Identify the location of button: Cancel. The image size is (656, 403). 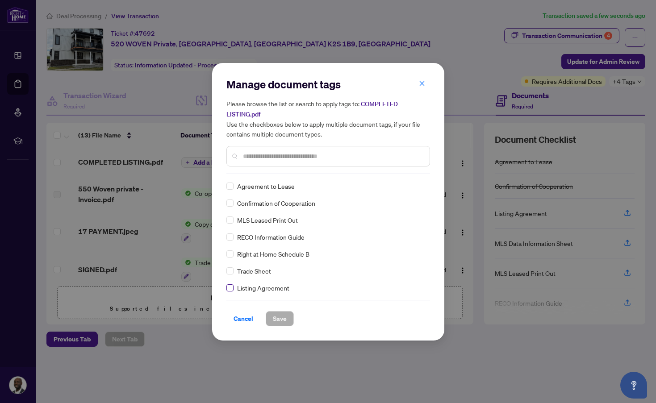
(243, 319).